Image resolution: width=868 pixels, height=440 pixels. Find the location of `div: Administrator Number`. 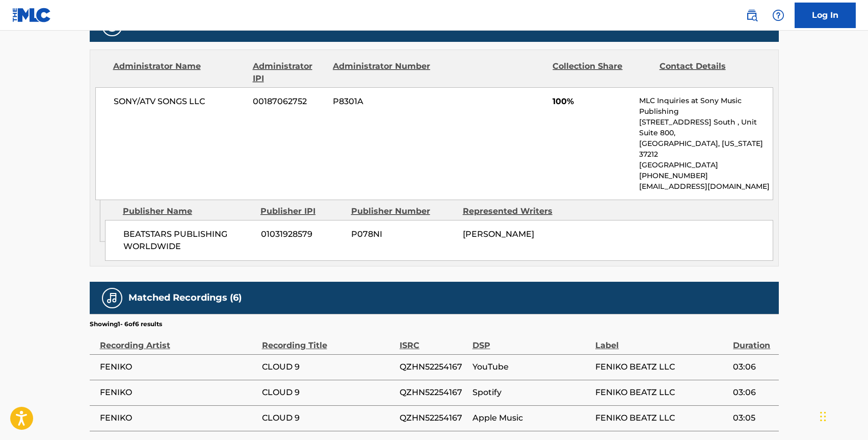

div: Administrator Number is located at coordinates (382, 72).